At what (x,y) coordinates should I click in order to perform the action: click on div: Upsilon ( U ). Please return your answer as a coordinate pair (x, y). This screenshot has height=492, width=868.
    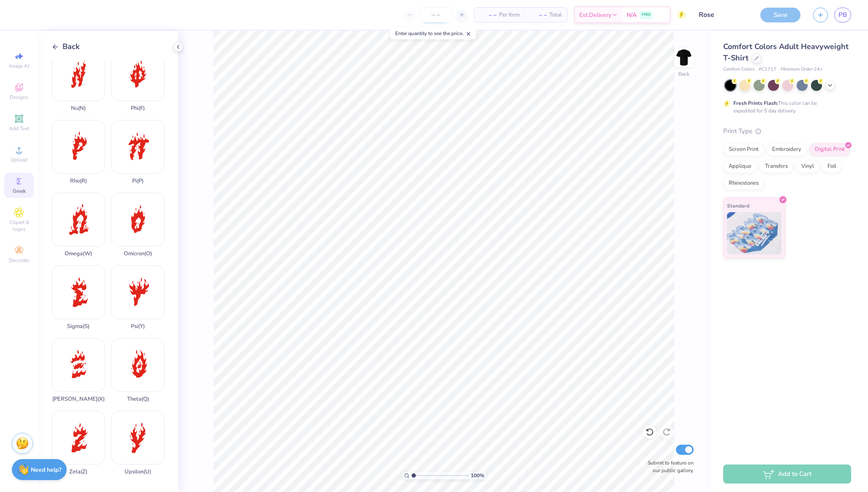
    Looking at the image, I should click on (138, 471).